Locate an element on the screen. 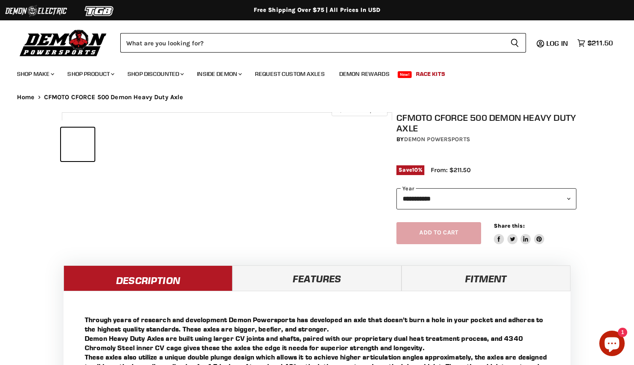 This screenshot has height=365, width=634. h1: CFMOTO CFORCE 500 Demon Heavy Duty Axle is located at coordinates (486, 123).